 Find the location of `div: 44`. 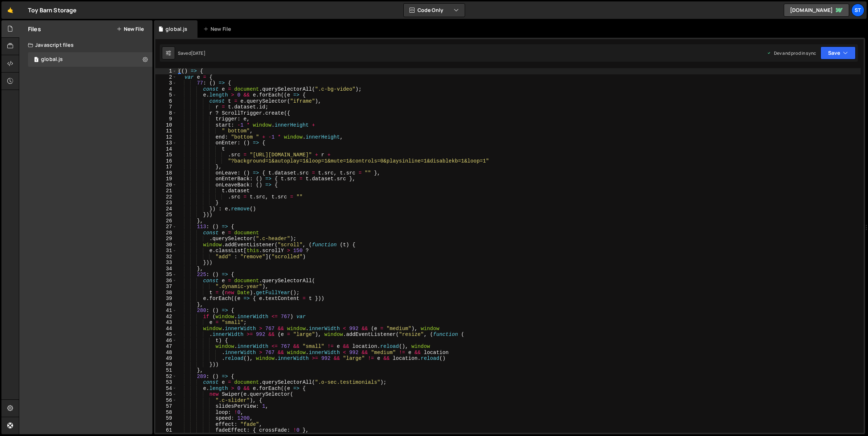

div: 44 is located at coordinates (166, 329).